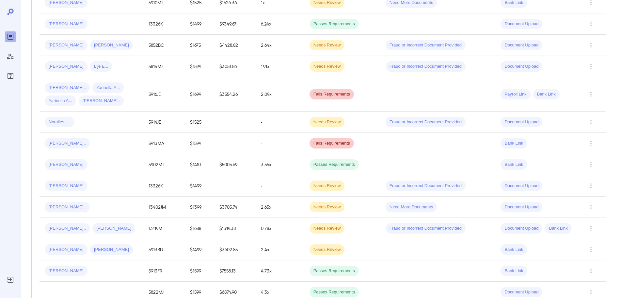 Image resolution: width=622 pixels, height=298 pixels. I want to click on td: $3602.85, so click(235, 249).